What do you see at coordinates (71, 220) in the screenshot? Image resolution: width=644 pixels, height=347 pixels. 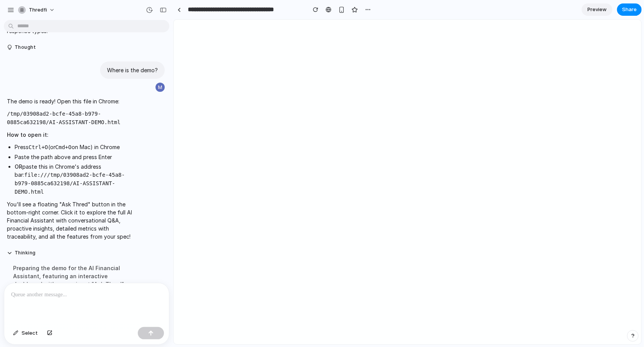 I see `p: You'll see a floating "Ask Thred" button in the bottom-right corner. Click it to explore the full...` at bounding box center [71, 220].